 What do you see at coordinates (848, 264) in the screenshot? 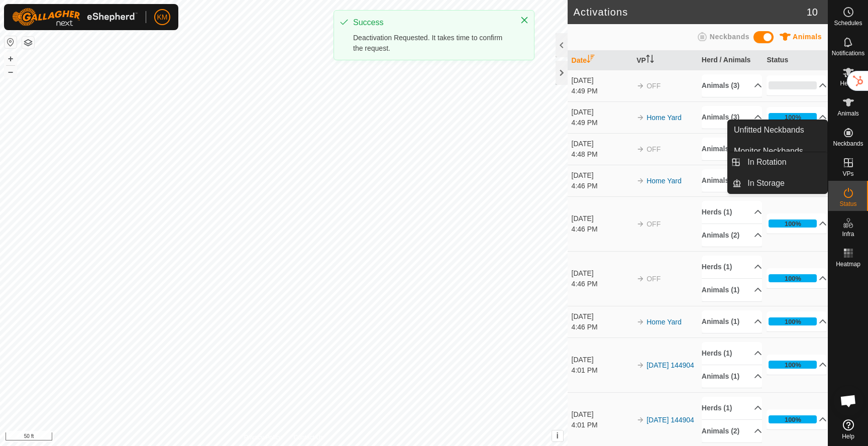
I see `span: Heatmap` at bounding box center [848, 264].